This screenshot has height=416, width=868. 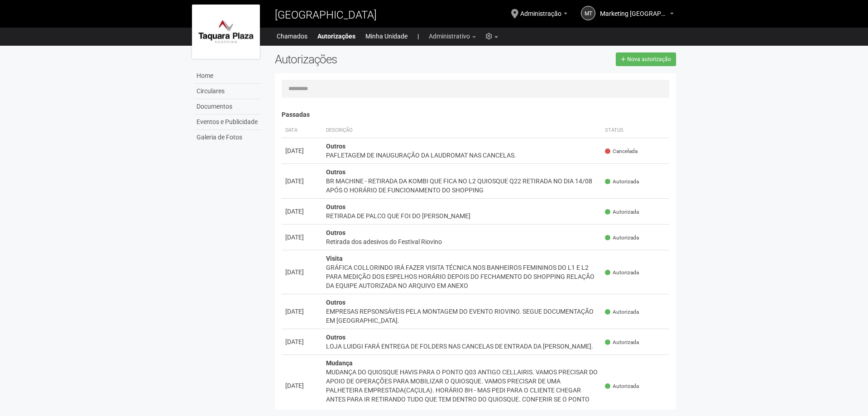 What do you see at coordinates (339, 363) in the screenshot?
I see `strong: Mudança` at bounding box center [339, 363].